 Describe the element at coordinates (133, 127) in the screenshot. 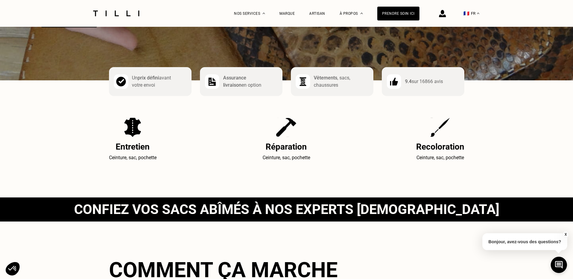

I see `img: Entretien` at that location.